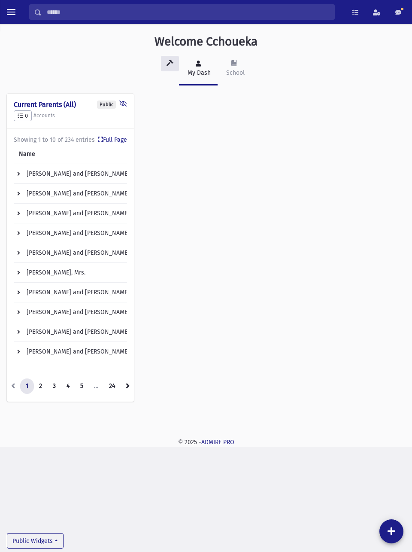 Image resolution: width=412 pixels, height=552 pixels. Describe the element at coordinates (23, 116) in the screenshot. I see `span: 0` at that location.